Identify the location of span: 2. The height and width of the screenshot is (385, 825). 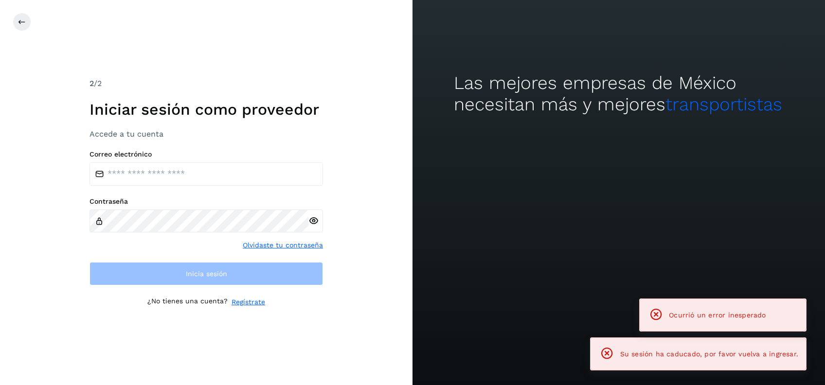
(91, 83).